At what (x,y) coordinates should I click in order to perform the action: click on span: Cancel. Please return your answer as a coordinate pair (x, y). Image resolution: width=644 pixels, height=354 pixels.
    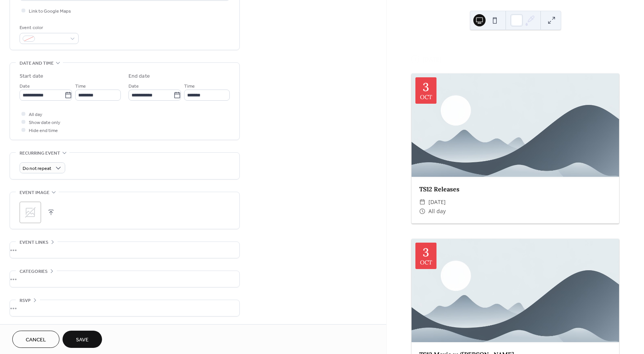
    Looking at the image, I should click on (36, 340).